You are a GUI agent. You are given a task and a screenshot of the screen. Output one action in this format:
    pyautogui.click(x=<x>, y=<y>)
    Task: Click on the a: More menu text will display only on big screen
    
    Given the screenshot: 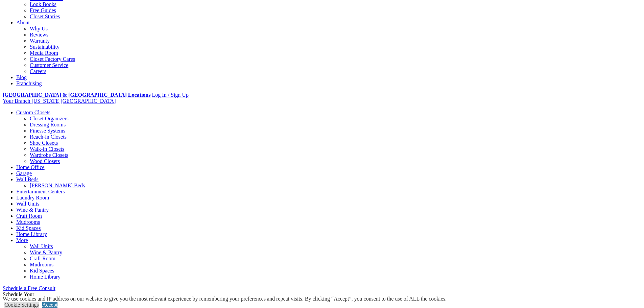 What is the action you would take?
    pyautogui.click(x=22, y=240)
    